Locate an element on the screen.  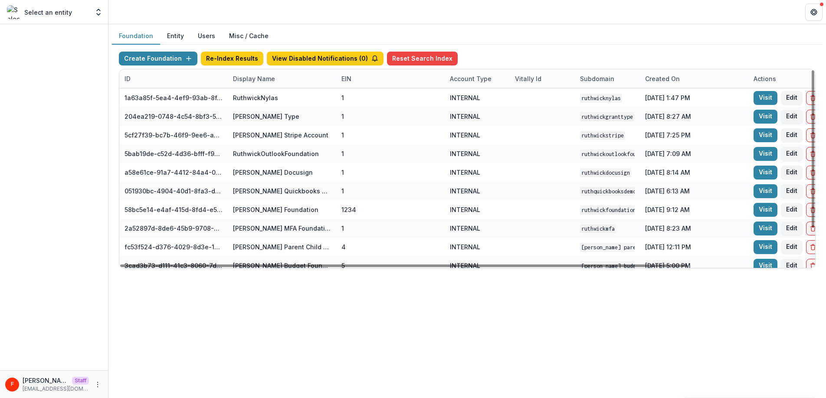
button: More is located at coordinates (98, 385).